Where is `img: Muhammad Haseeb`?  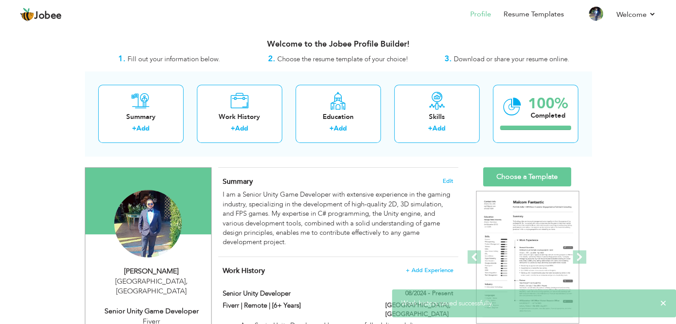 img: Muhammad Haseeb is located at coordinates (148, 224).